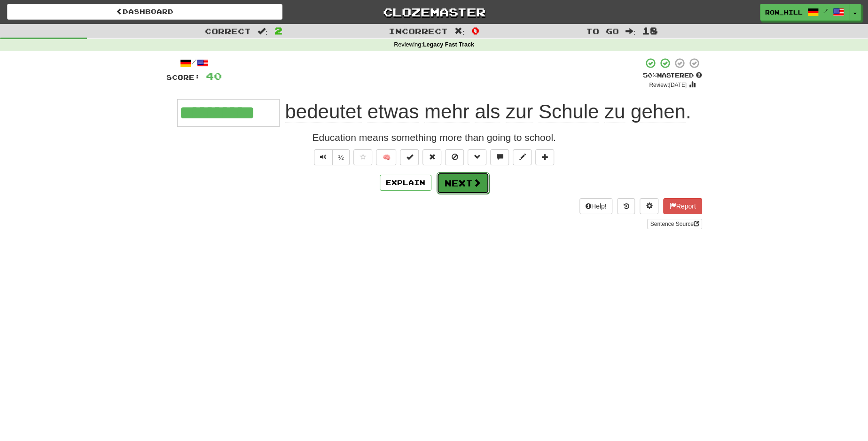  I want to click on a: Ron_Hill /, so click(804, 12).